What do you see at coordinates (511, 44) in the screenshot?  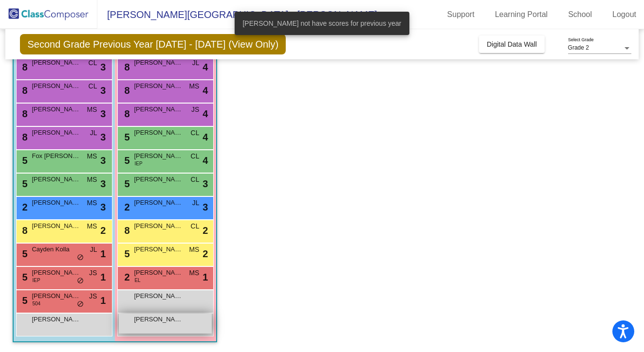 I see `span: Digital Data Wall` at bounding box center [511, 44].